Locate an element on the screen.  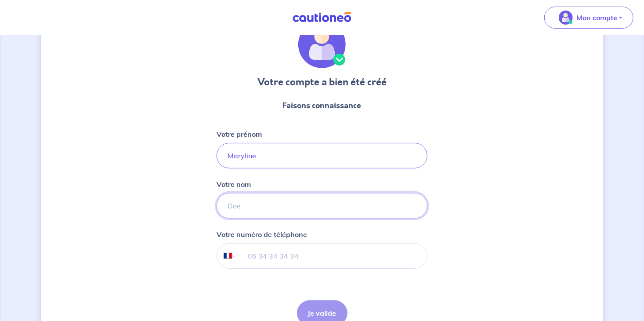
p: Faisons connaissance is located at coordinates (322, 105).